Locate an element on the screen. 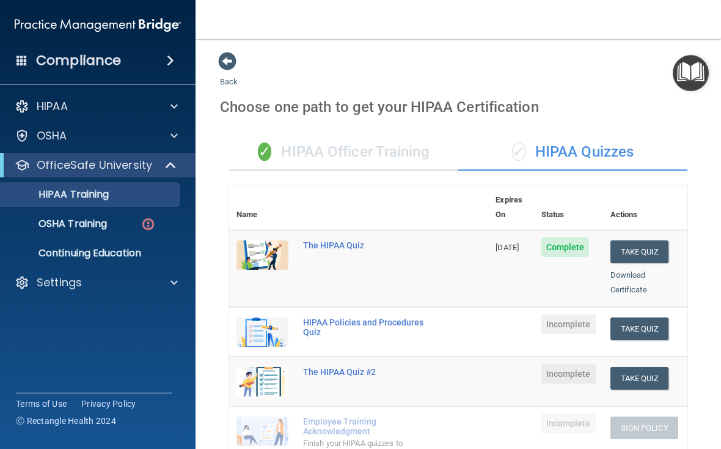 Image resolution: width=721 pixels, height=449 pixels. a: Download Certificate is located at coordinates (629, 282).